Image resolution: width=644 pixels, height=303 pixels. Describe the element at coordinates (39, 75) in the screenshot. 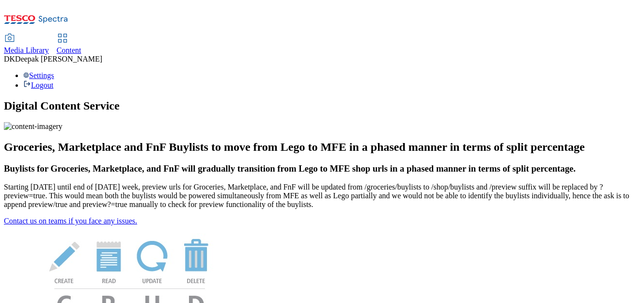

I see `a: Settings` at that location.